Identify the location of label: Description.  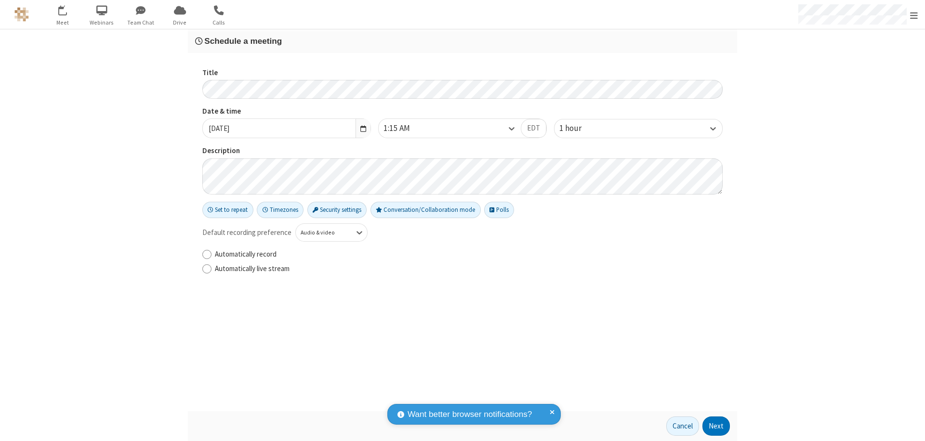
(463, 151).